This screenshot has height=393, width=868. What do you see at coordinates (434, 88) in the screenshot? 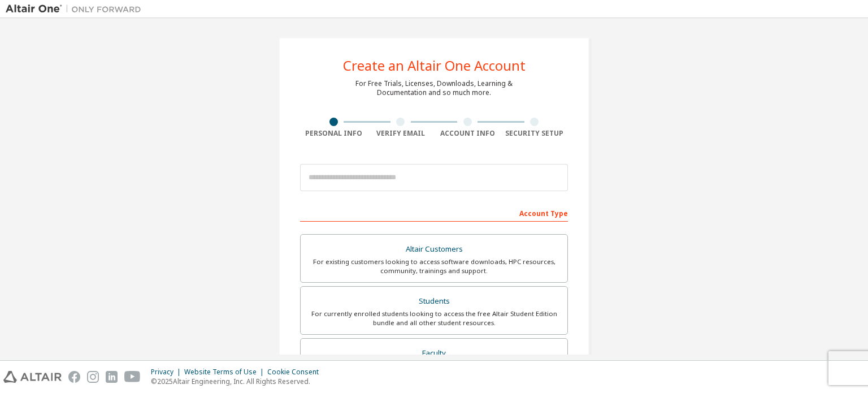
I see `div: For Free Trials, Licenses, Downloads, Learning & Documentation and so much more.` at bounding box center [434, 88].